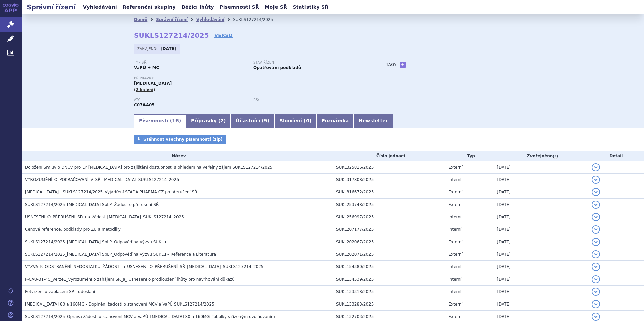 The image size is (644, 321). What do you see at coordinates (175, 121) in the screenshot?
I see `span: 16` at bounding box center [175, 121].